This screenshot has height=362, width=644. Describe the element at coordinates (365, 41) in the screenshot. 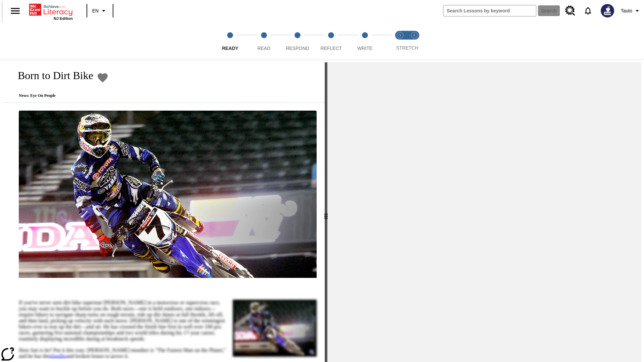

I see `button: Write step 5 of 5` at that location.